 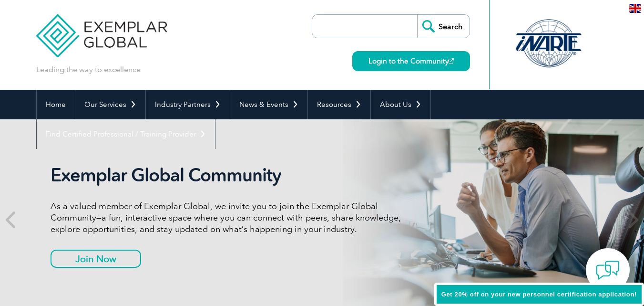 What do you see at coordinates (401, 104) in the screenshot?
I see `a: About Us` at bounding box center [401, 104].